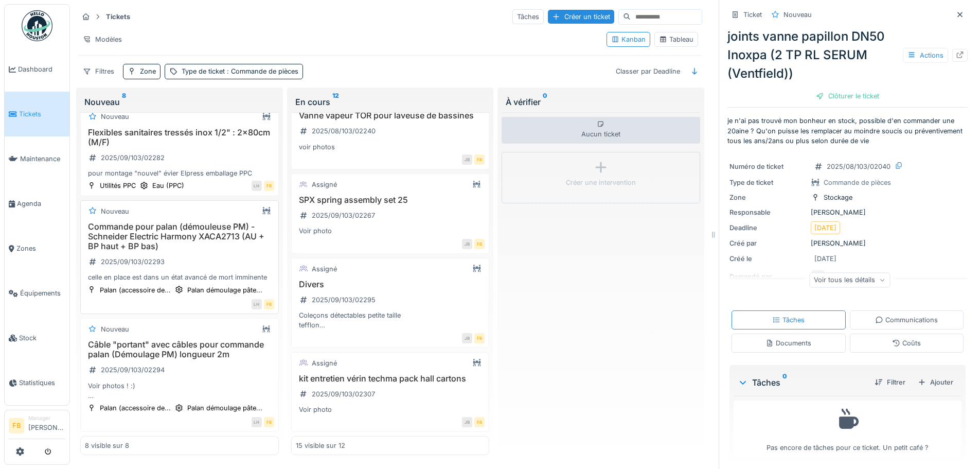  What do you see at coordinates (124, 102) in the screenshot?
I see `sup: 8` at bounding box center [124, 102].